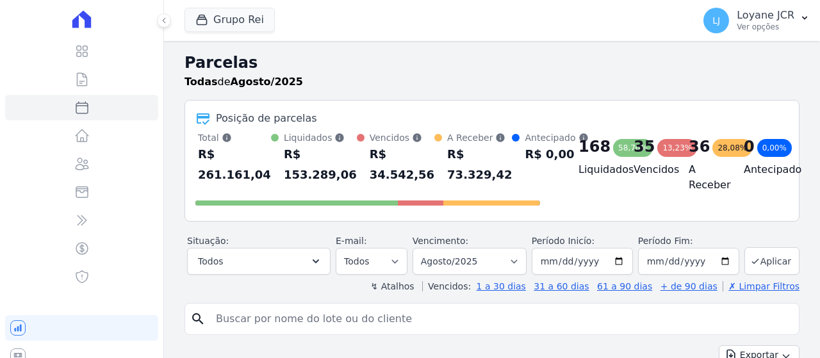 Image resolution: width=820 pixels, height=358 pixels. Describe the element at coordinates (267, 119) in the screenshot. I see `div: Posição de parcelas` at that location.